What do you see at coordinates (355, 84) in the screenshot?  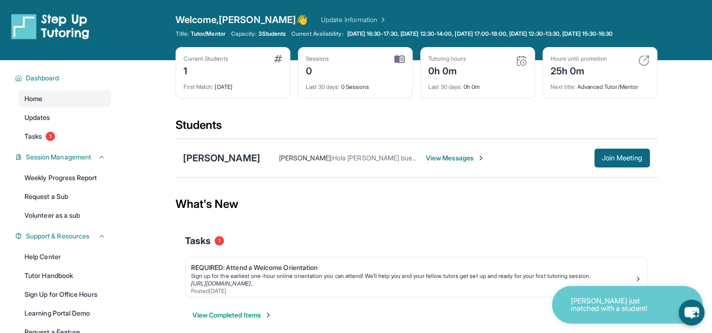 I see `div: 0 Sessions` at bounding box center [355, 84].